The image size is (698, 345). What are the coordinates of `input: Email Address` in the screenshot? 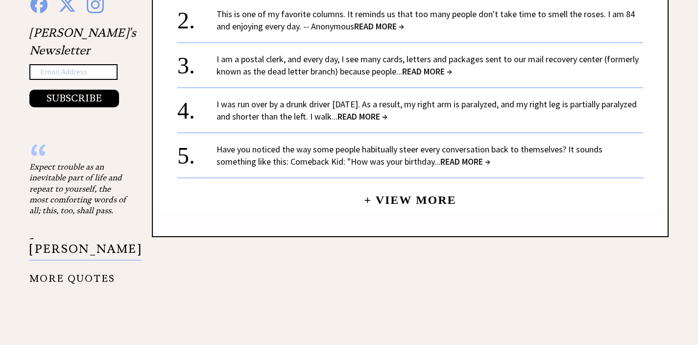 It's located at (73, 72).